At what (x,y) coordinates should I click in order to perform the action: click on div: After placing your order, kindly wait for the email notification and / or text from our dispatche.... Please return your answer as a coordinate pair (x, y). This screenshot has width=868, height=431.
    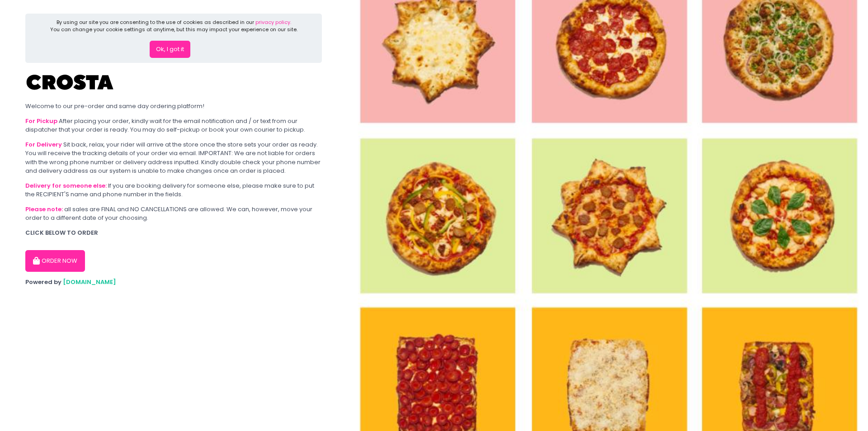
    Looking at the image, I should click on (173, 125).